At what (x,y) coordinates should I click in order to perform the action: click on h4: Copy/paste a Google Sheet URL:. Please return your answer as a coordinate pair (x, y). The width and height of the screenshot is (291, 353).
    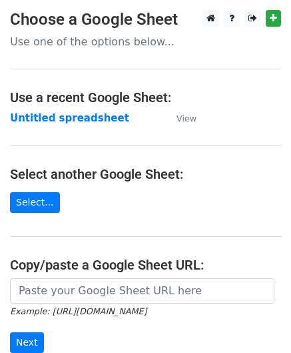
    Looking at the image, I should click on (145, 265).